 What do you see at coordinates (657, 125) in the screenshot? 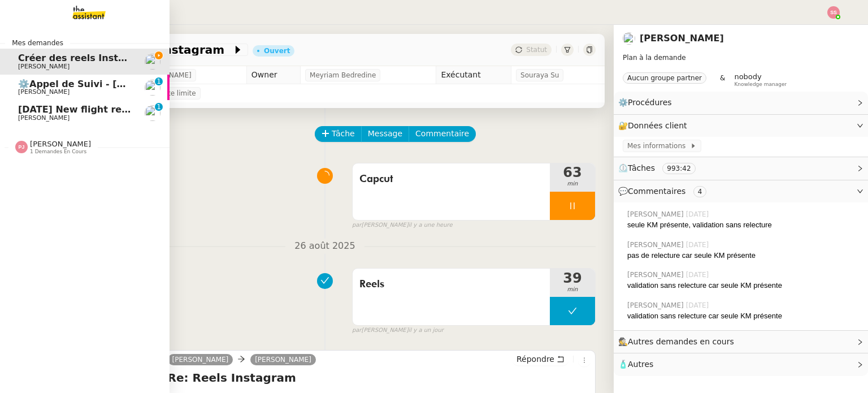
I see `span: Données client` at bounding box center [657, 125].